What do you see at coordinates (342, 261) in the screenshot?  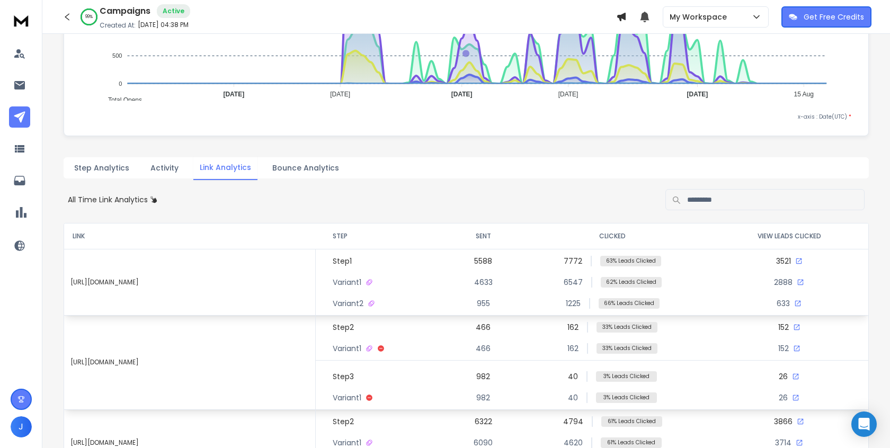 I see `p: Step 1` at bounding box center [342, 261].